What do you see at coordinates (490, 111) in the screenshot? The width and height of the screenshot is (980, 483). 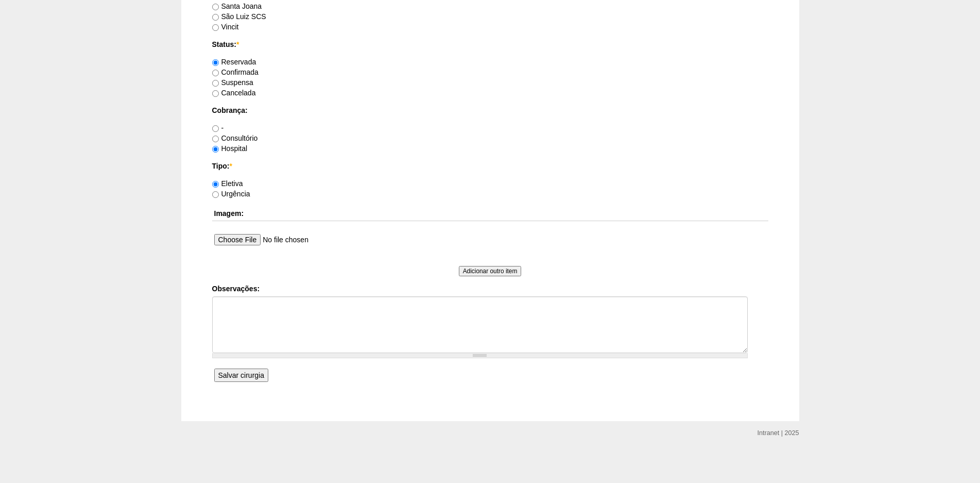 I see `label: Cobrança:` at bounding box center [490, 111].